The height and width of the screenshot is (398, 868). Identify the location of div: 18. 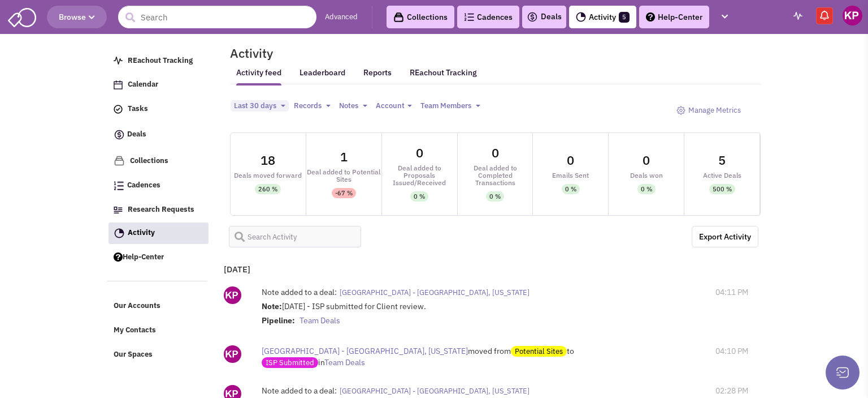
(268, 160).